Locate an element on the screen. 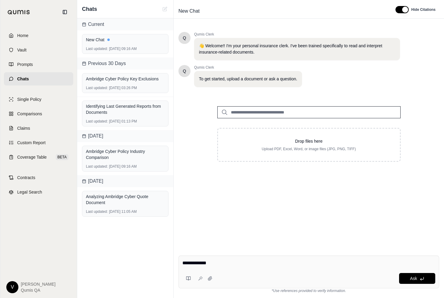 This screenshot has height=298, width=444. span: Claims is located at coordinates (24, 128).